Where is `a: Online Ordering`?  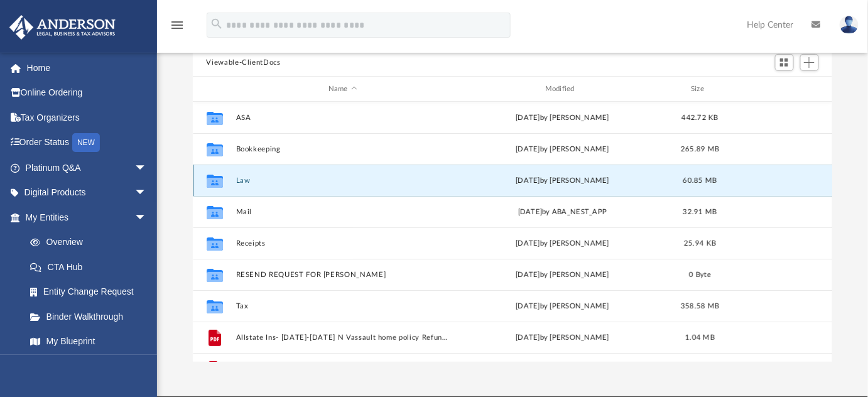
a: Online Ordering is located at coordinates (87, 93).